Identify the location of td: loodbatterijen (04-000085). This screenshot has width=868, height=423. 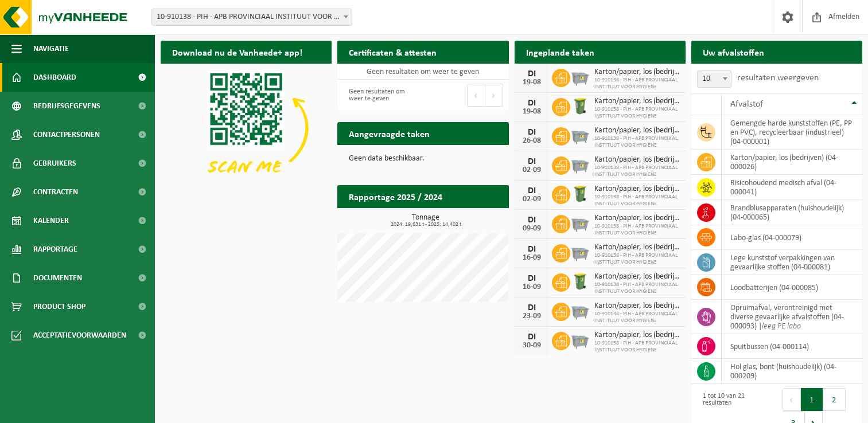
(791, 288).